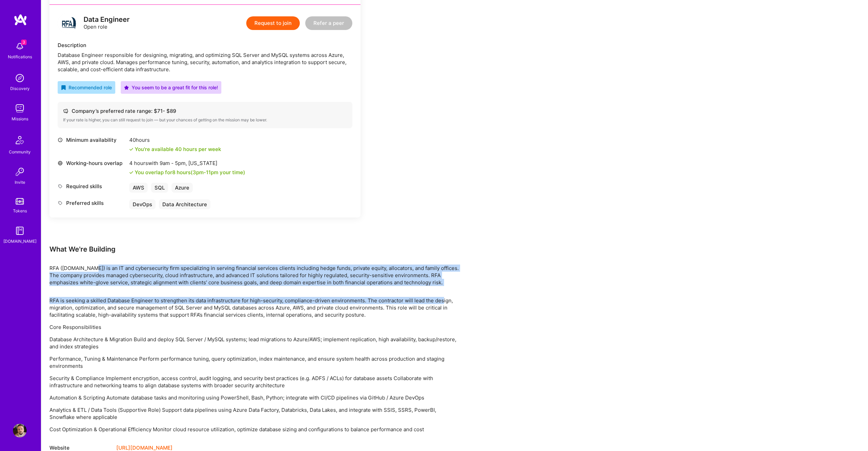  I want to click on div: Data Architecture, so click(184, 204).